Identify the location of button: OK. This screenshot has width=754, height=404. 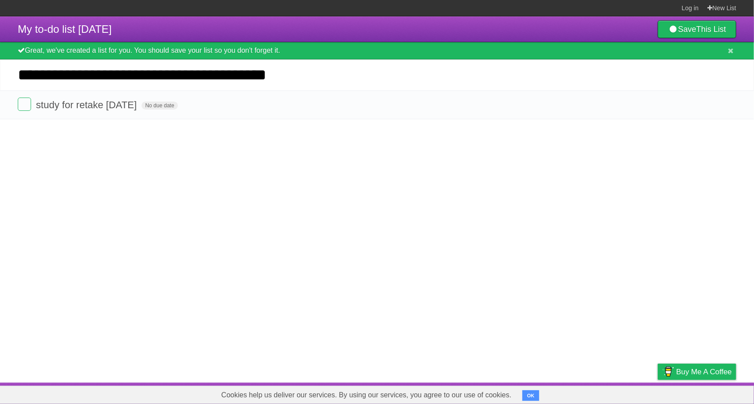
(531, 396).